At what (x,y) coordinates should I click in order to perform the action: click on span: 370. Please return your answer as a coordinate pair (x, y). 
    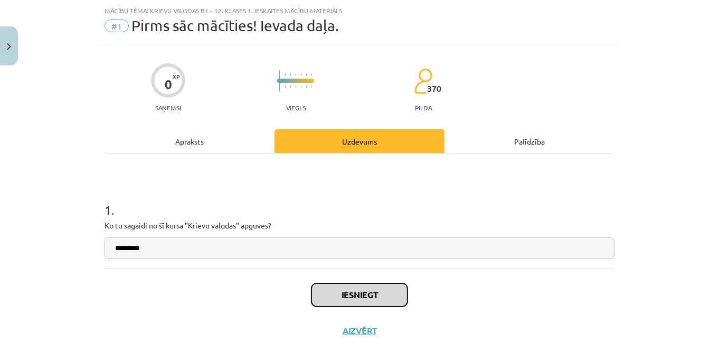
    Looking at the image, I should click on (434, 89).